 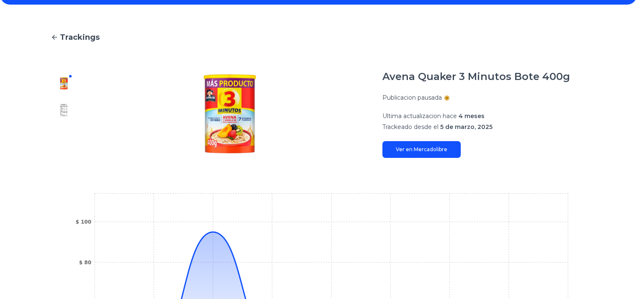 I want to click on tspan: $ 80, so click(x=85, y=263).